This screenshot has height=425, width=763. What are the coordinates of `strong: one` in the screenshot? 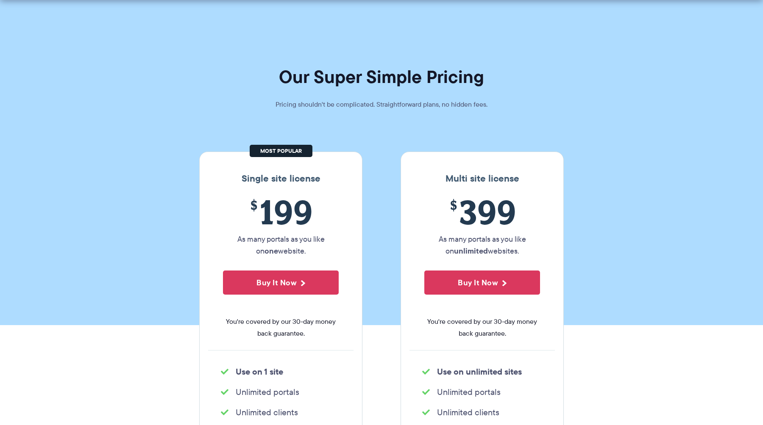 It's located at (271, 251).